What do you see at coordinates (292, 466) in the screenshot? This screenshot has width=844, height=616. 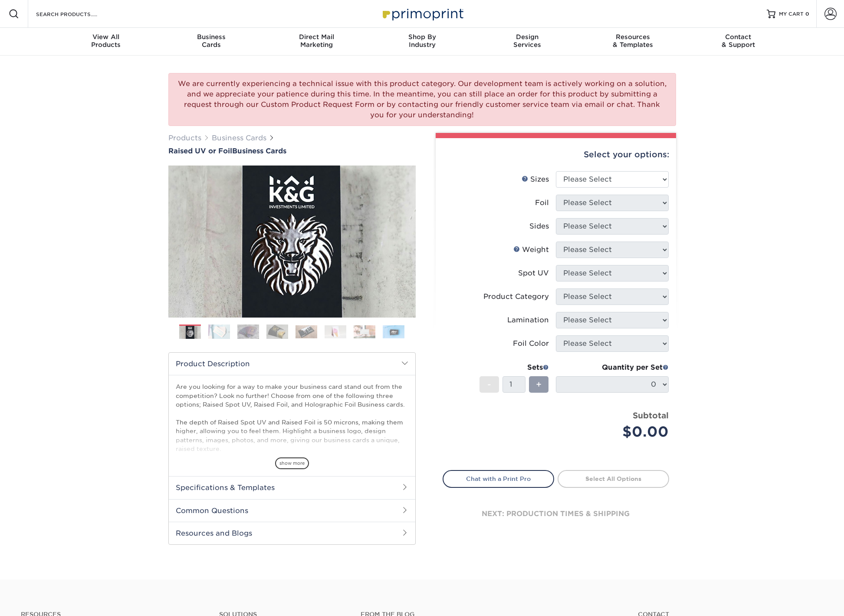 I see `p: Are you looking for a way to make your business card stand out from the competition? Look no furt...` at bounding box center [292, 466].